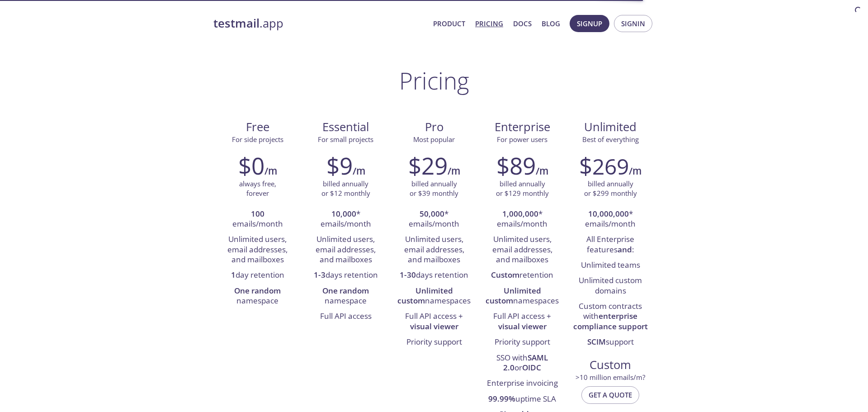  I want to click on strong: Custom, so click(505, 275).